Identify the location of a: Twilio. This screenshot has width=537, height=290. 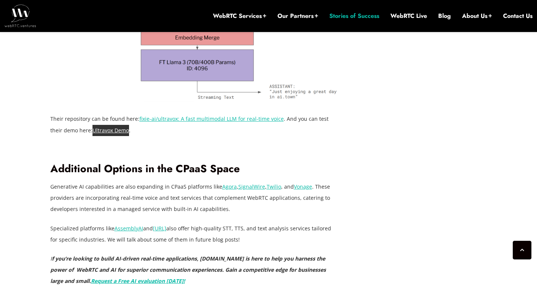
(273, 186).